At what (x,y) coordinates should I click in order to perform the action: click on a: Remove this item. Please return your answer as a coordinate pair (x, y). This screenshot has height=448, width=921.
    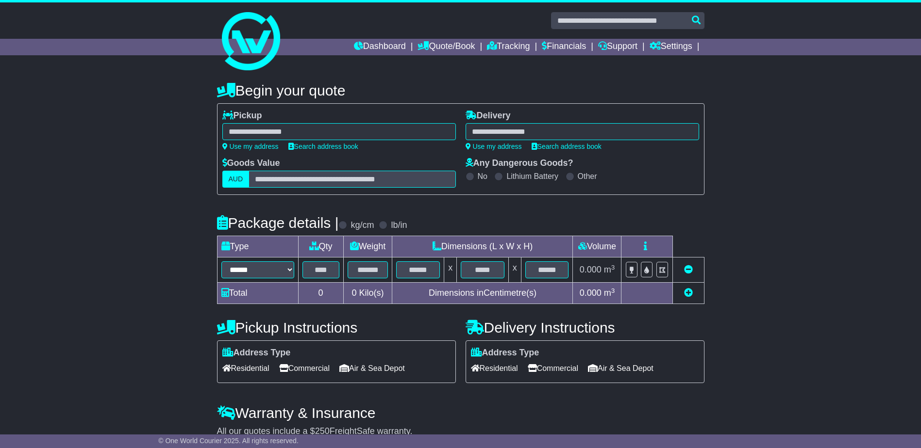
    Looking at the image, I should click on (688, 270).